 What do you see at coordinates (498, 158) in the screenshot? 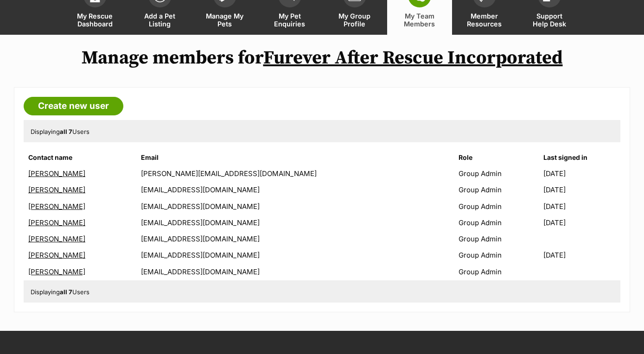
I see `th: Role` at bounding box center [498, 158].